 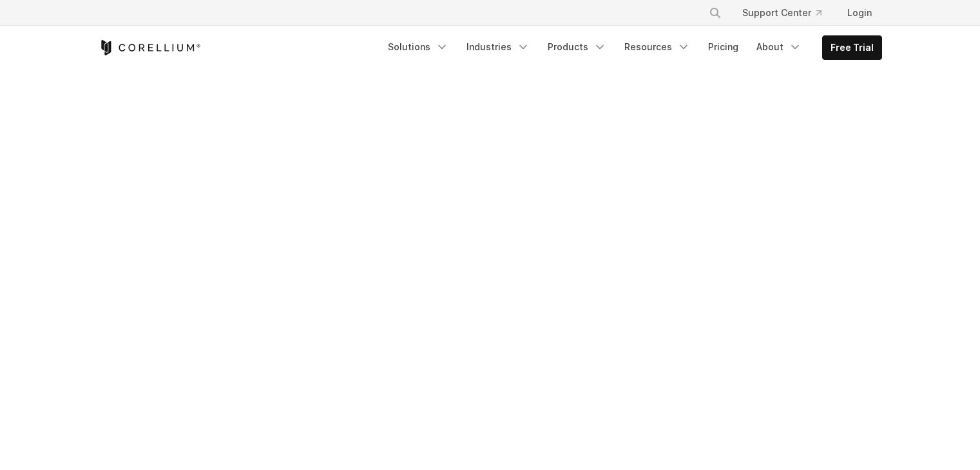 I want to click on a: Free Trial, so click(x=852, y=48).